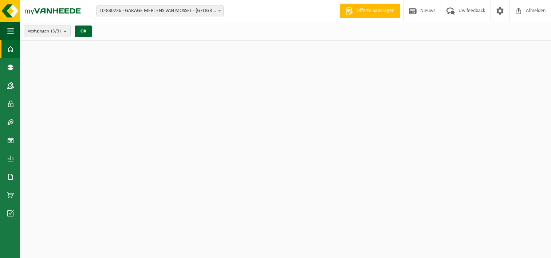 This screenshot has width=551, height=258. I want to click on span: 10-830236 - GARAGE MERTENS VAN MOSSEL - DENDERMONDE CARROSSERIE - DENDERMONDE, so click(160, 11).